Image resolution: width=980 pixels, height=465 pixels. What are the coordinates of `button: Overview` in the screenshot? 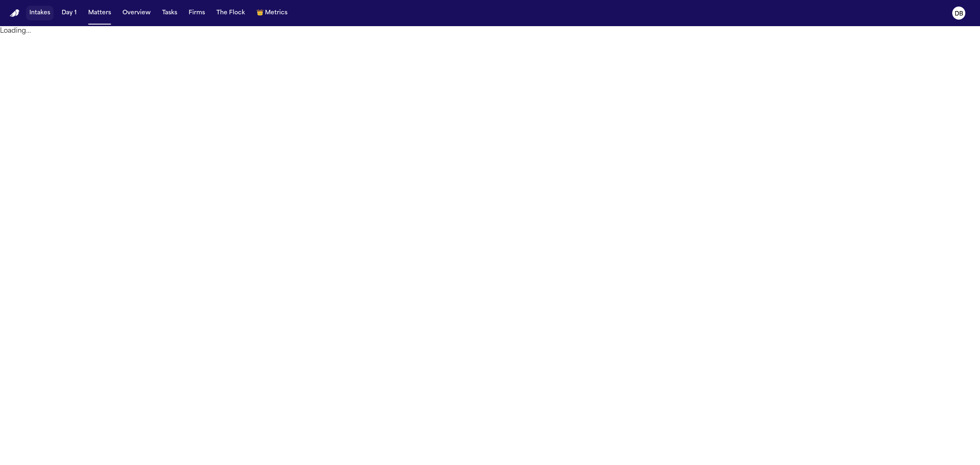 It's located at (137, 13).